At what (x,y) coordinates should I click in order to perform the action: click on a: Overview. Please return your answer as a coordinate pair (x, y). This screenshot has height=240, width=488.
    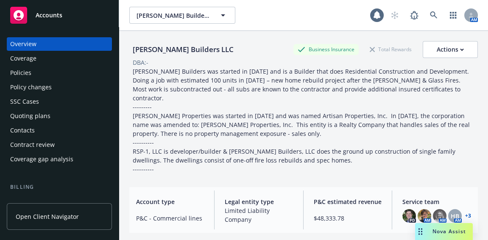
    Looking at the image, I should click on (59, 44).